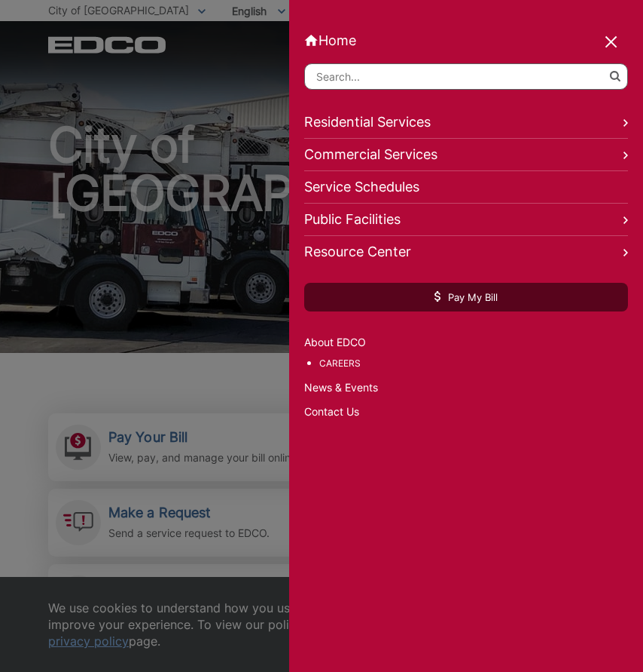 The image size is (643, 672). Describe the element at coordinates (466, 388) in the screenshot. I see `a: News & Events` at that location.